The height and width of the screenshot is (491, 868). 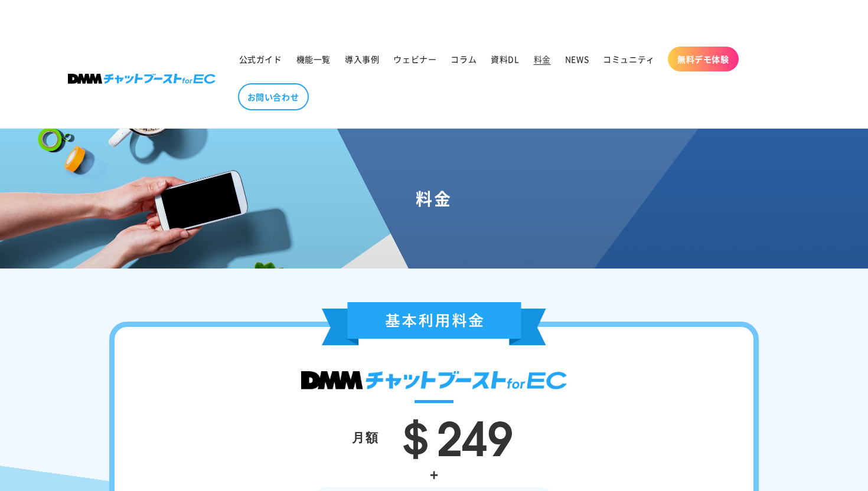 I want to click on div: 月額, so click(x=366, y=436).